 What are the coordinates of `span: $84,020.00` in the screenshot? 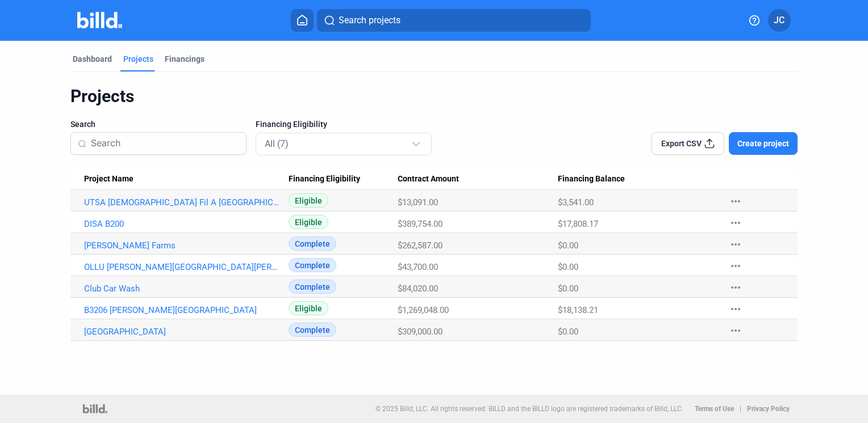 It's located at (418, 289).